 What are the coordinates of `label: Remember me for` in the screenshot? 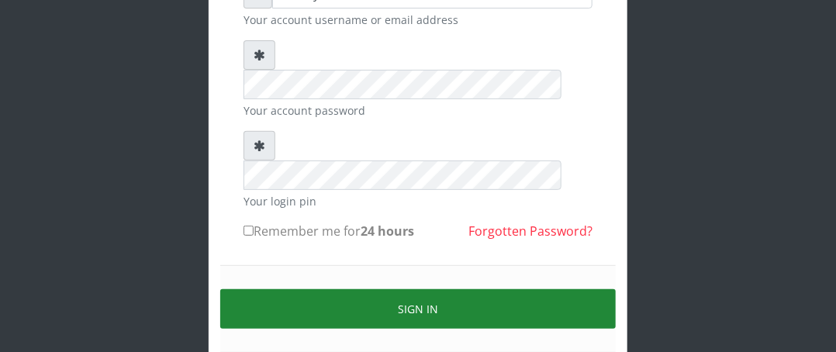 It's located at (329, 231).